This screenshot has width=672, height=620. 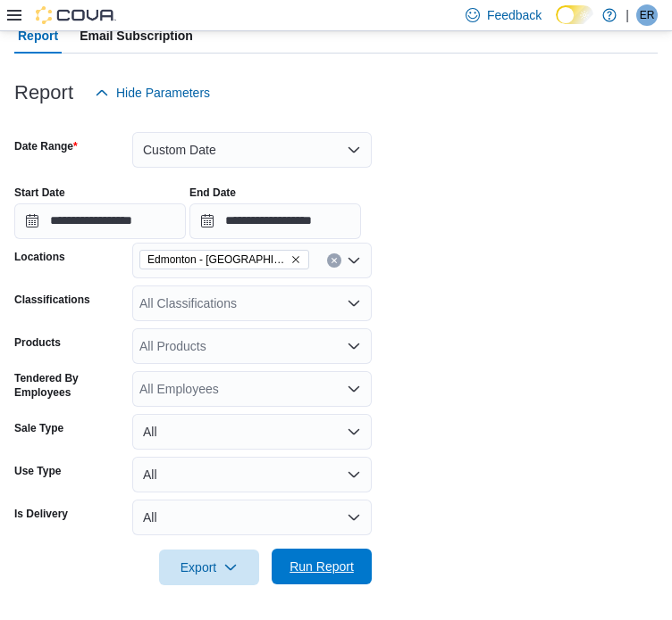 What do you see at coordinates (41, 514) in the screenshot?
I see `label: Is Delivery` at bounding box center [41, 514].